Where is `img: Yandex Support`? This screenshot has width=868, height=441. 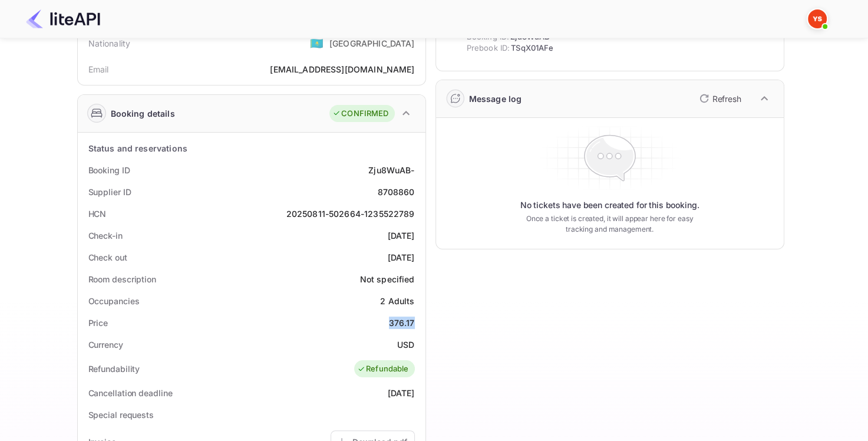 img: Yandex Support is located at coordinates (817, 19).